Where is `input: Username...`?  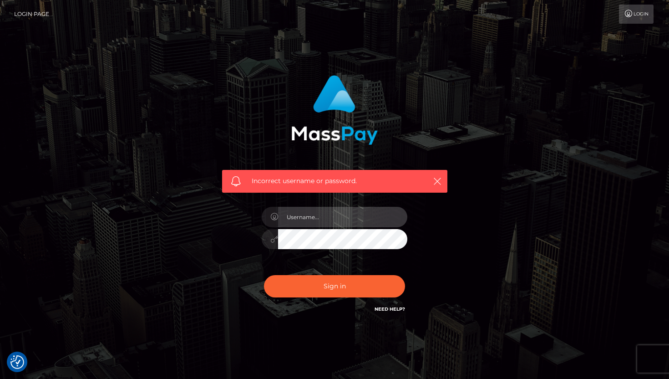
input: Username... is located at coordinates (343, 217).